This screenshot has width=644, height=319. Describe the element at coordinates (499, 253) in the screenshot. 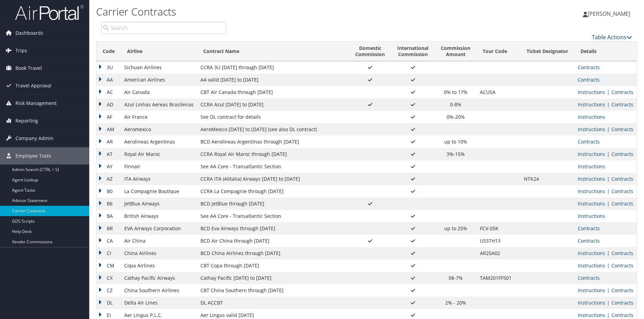

I see `td: AR25A02` at that location.